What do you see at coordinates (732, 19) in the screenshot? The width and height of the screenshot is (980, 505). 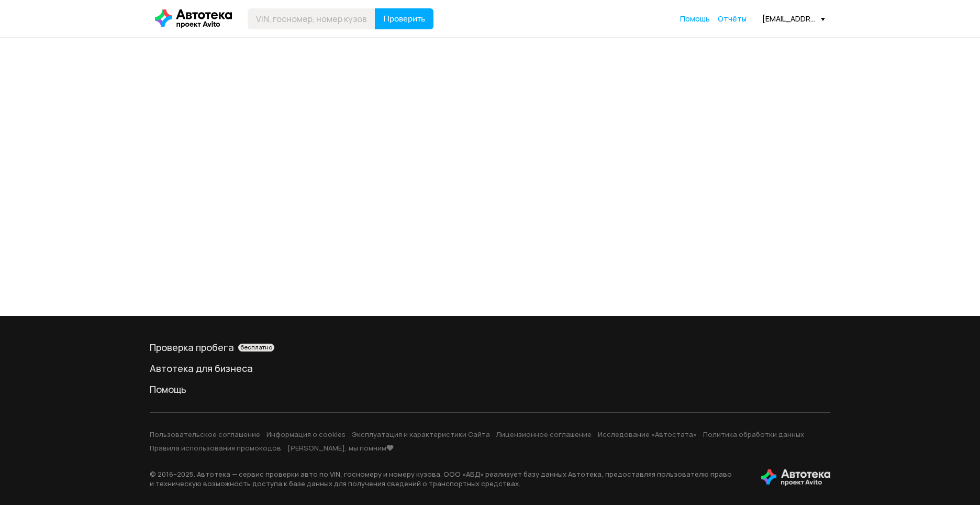 I see `a: Отчёты` at bounding box center [732, 19].